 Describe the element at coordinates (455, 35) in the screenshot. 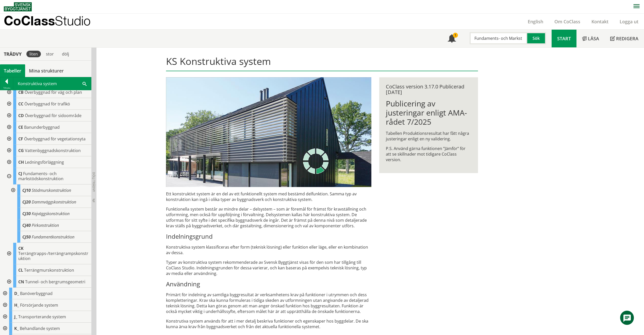

I see `div: 1` at that location.